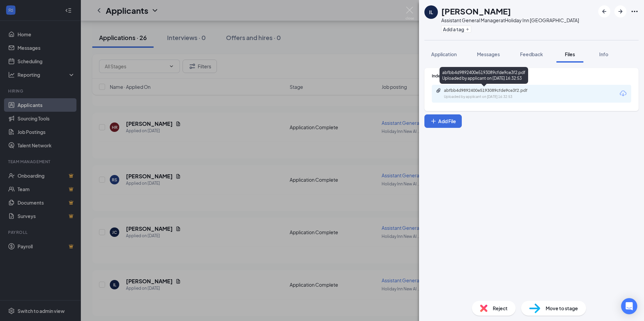  Describe the element at coordinates (624, 93) in the screenshot. I see `svg: Download` at that location.